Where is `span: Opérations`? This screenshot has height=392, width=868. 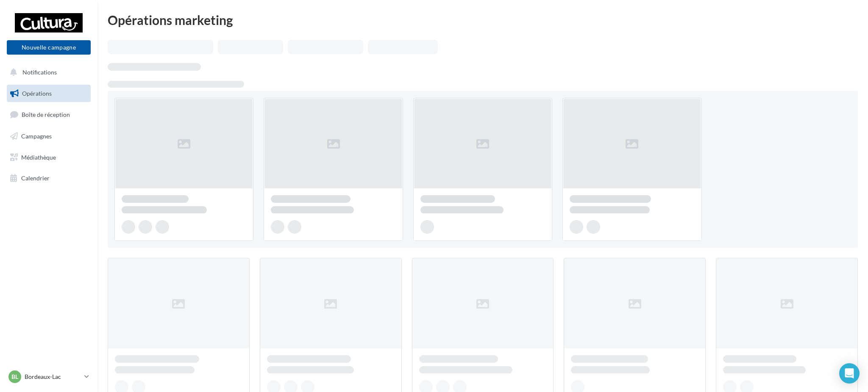
span: Opérations is located at coordinates (37, 93).